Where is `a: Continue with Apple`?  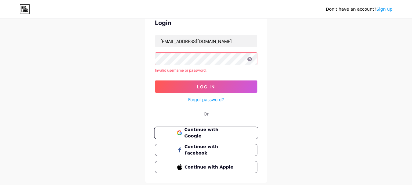 a: Continue with Apple is located at coordinates (206, 167).